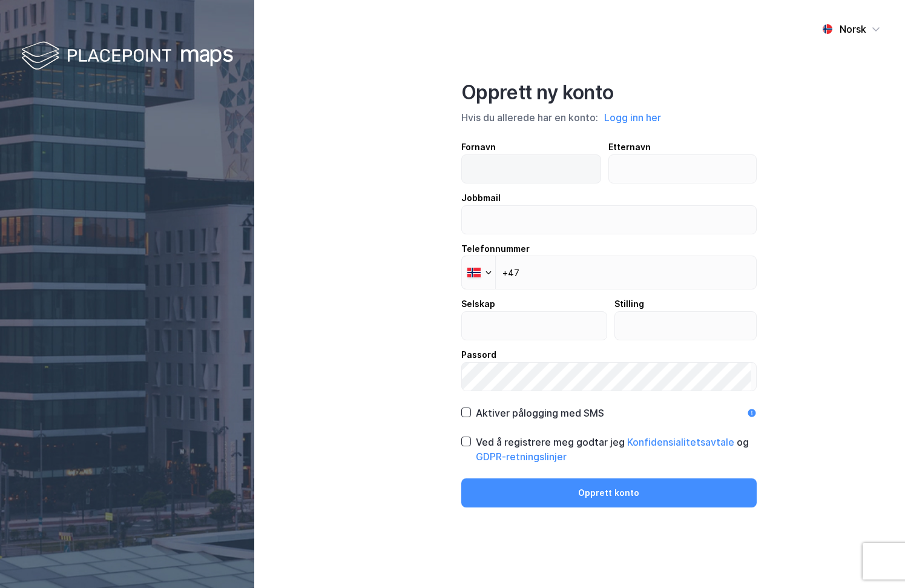 This screenshot has height=588, width=905. Describe the element at coordinates (479, 272) in the screenshot. I see `div: Norway: + 47` at that location.